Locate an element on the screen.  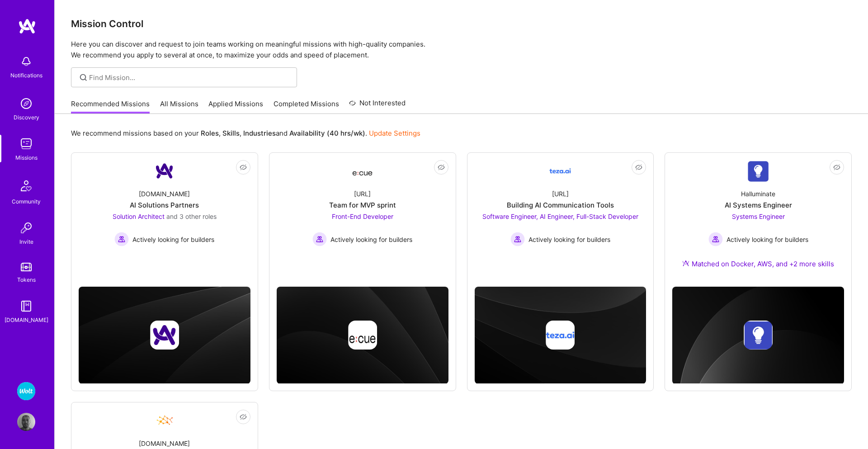
div: Community is located at coordinates (26, 202).